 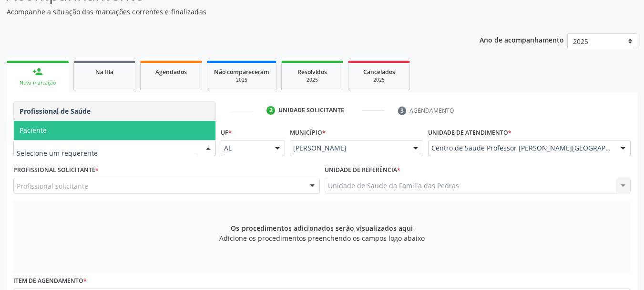 I want to click on label: UF, so click(x=226, y=132).